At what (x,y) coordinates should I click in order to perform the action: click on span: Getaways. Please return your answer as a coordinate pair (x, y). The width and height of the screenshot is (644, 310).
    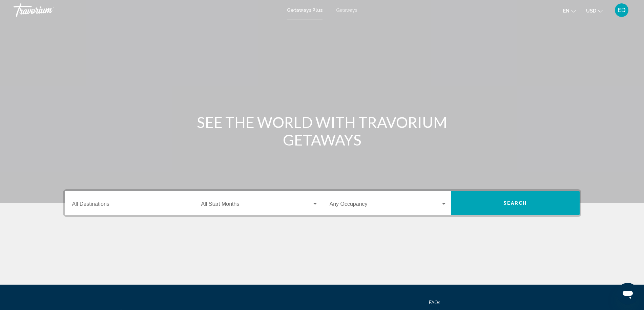
    Looking at the image, I should click on (346, 10).